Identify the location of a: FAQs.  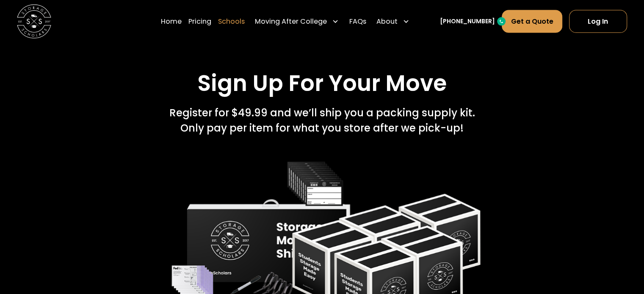
(357, 21).